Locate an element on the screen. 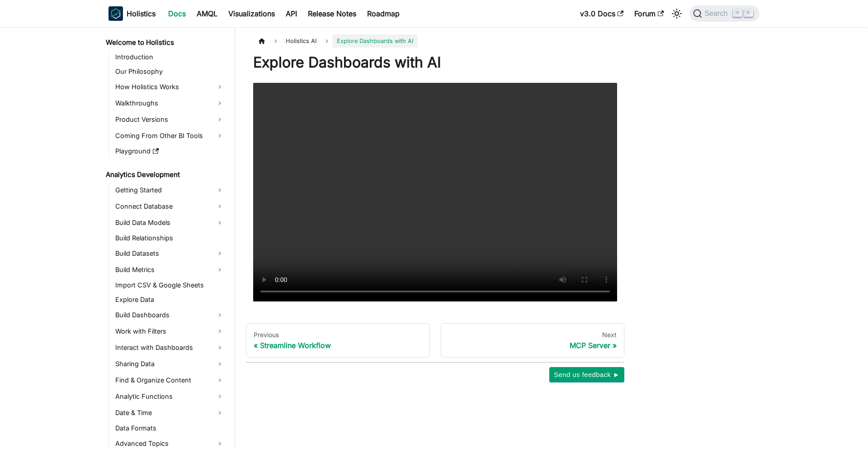 The width and height of the screenshot is (868, 449). a: Welcome to Holistics is located at coordinates (165, 43).